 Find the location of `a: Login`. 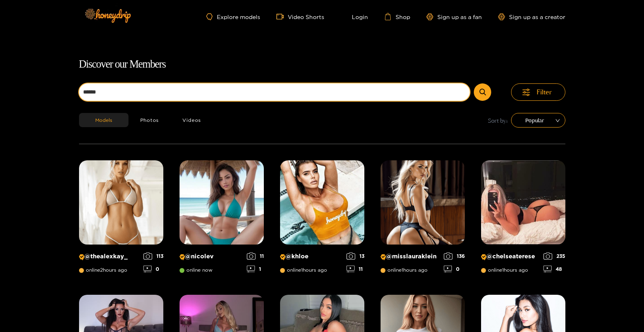

a: Login is located at coordinates (355, 17).